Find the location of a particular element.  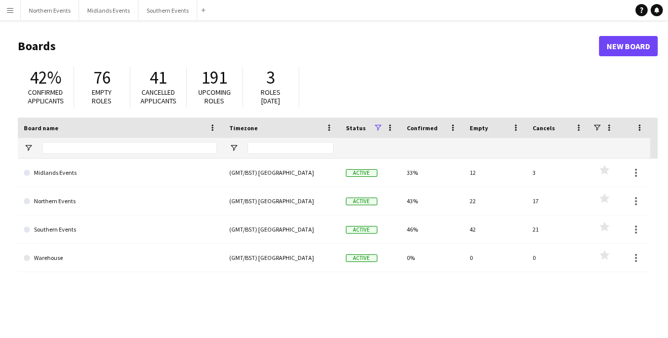

a: Warehouse is located at coordinates (120, 258).